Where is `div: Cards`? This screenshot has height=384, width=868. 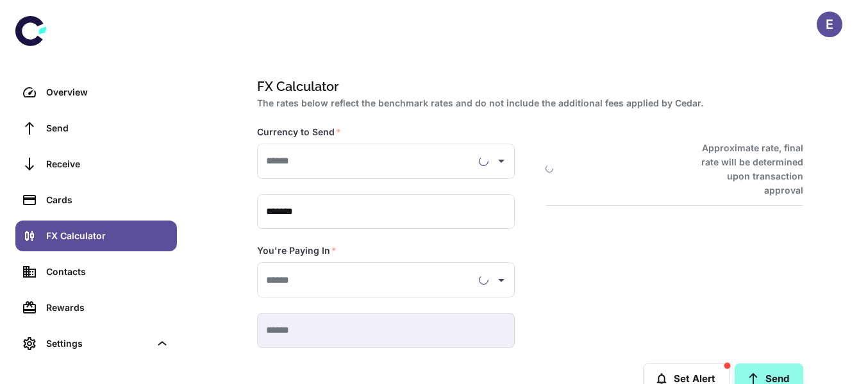 div: Cards is located at coordinates (108, 200).